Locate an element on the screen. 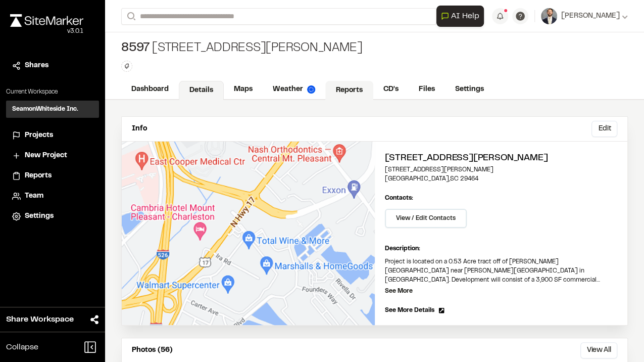 This screenshot has width=644, height=362. p: Info is located at coordinates (140, 129).